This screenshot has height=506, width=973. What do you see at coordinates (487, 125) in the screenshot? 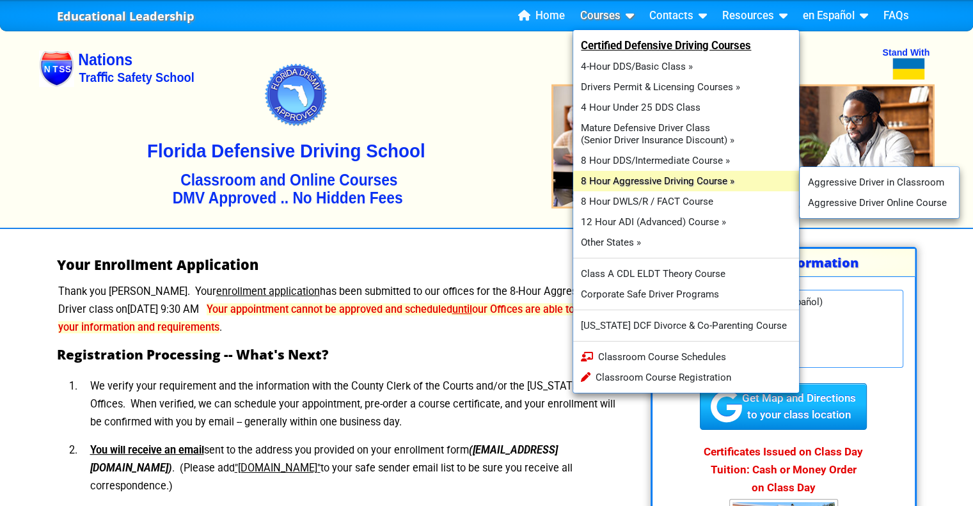
I see `img: Nations Traffic School - Your DMV Approved Florida Traffic School` at bounding box center [487, 125].